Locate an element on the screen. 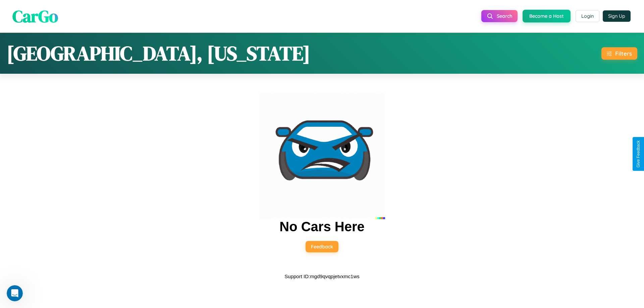 Image resolution: width=644 pixels, height=308 pixels. button: Login is located at coordinates (588, 16).